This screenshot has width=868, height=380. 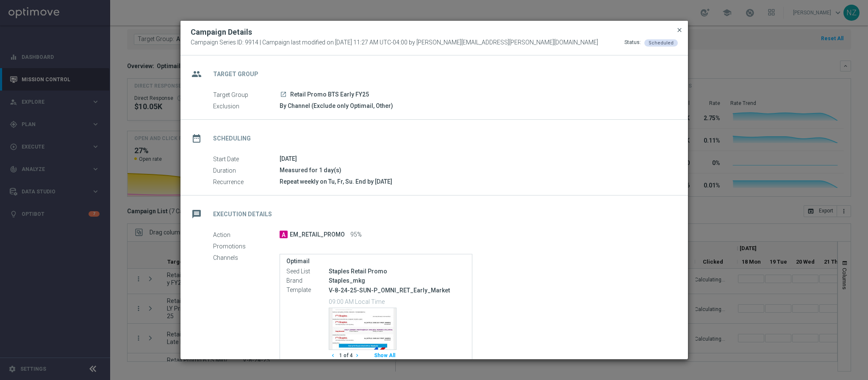 What do you see at coordinates (397, 301) in the screenshot?
I see `p: 09:00 AM Local Time` at bounding box center [397, 301].